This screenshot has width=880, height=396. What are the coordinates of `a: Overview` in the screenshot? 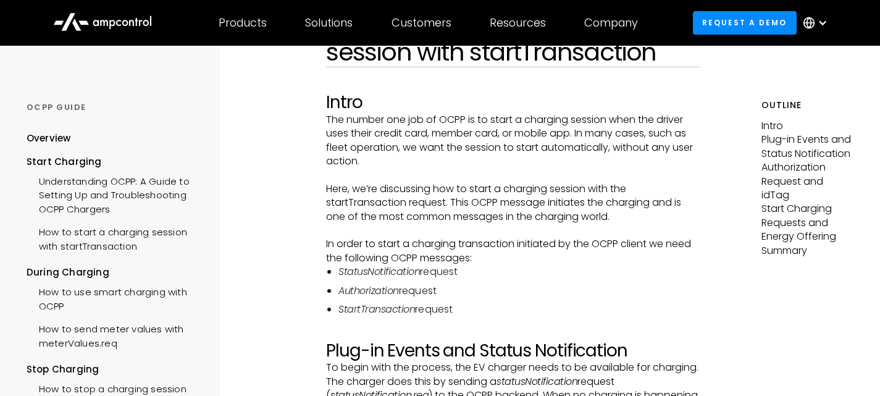 It's located at (49, 143).